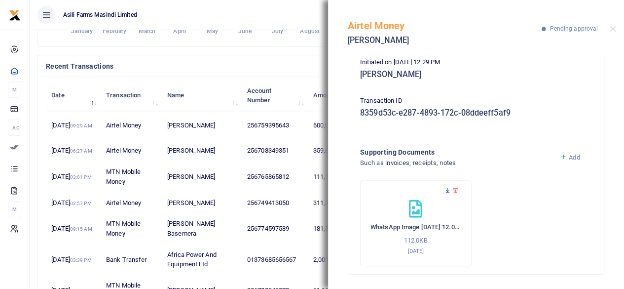 Image resolution: width=624 pixels, height=289 pixels. Describe the element at coordinates (310, 31) in the screenshot. I see `tspan: August` at that location.